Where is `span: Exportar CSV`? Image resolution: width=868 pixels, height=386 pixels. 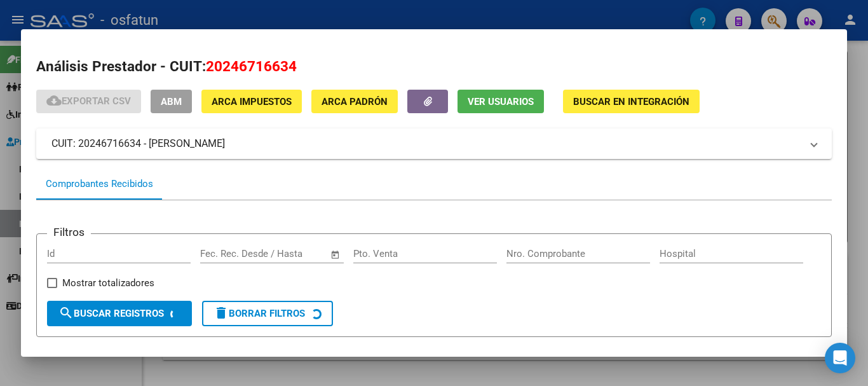
span: Exportar CSV is located at coordinates (88, 101).